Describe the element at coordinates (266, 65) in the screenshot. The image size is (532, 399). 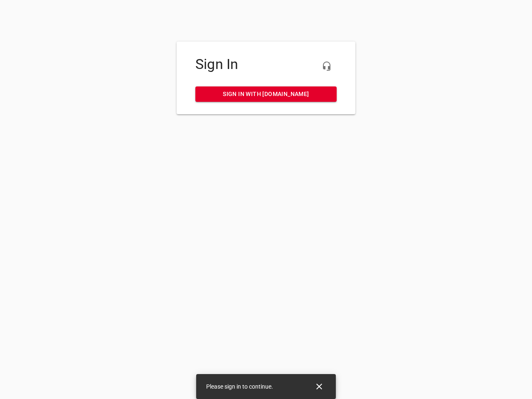
I see `h4: Sign In` at that location.